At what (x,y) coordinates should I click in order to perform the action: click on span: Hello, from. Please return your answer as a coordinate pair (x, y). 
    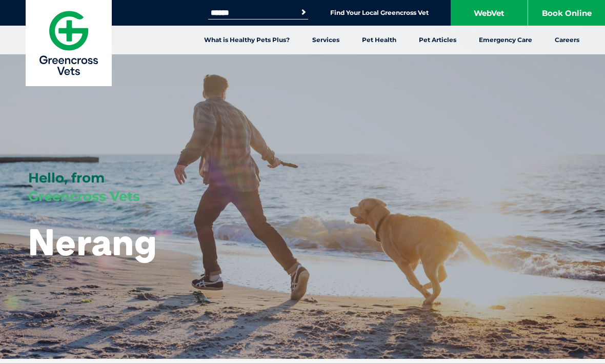
    Looking at the image, I should click on (66, 178).